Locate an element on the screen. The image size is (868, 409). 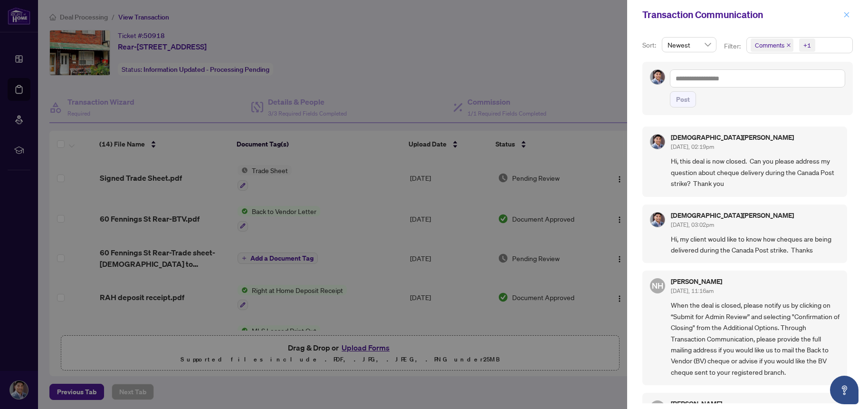
p: Filter: is located at coordinates (733, 46).